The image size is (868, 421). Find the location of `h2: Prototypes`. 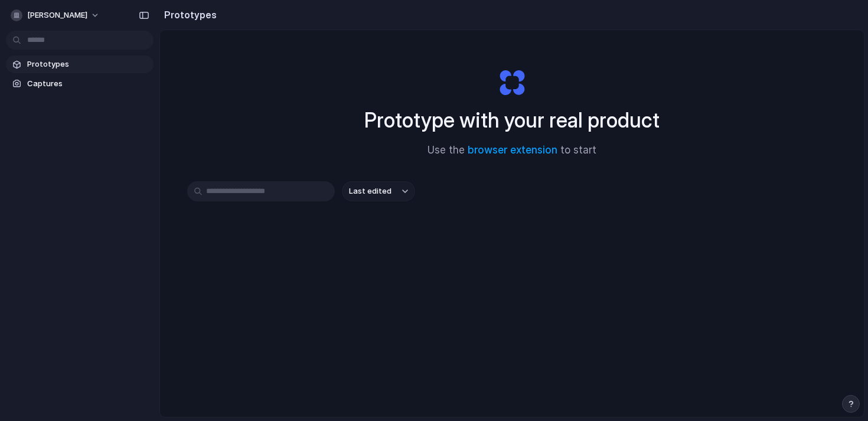

h2: Prototypes is located at coordinates (188, 15).